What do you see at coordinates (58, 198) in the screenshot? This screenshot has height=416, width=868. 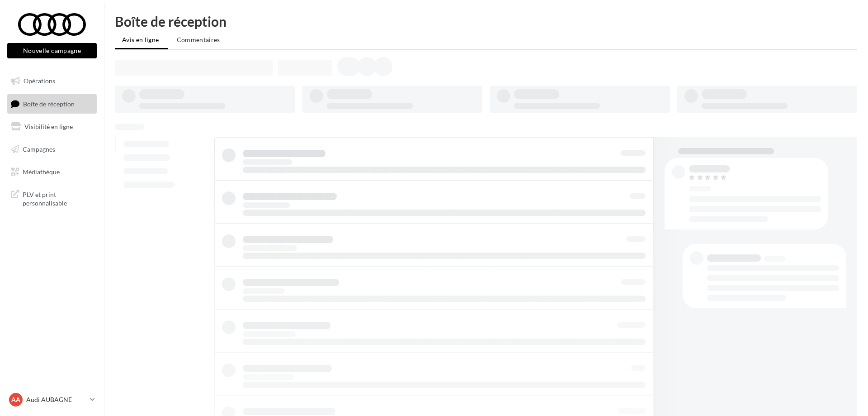 I see `span: PLV et print personnalisable` at bounding box center [58, 198].